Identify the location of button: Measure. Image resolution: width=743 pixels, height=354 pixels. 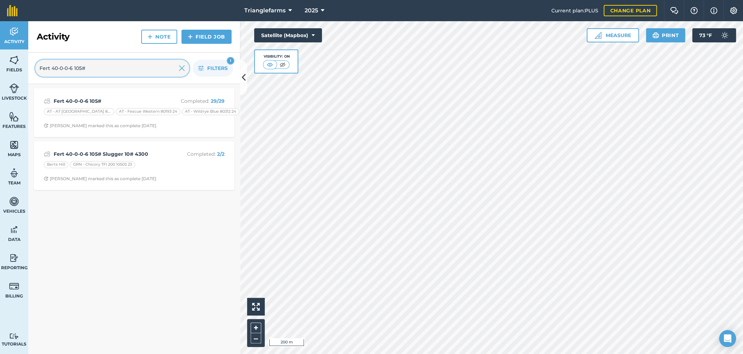
(613, 35).